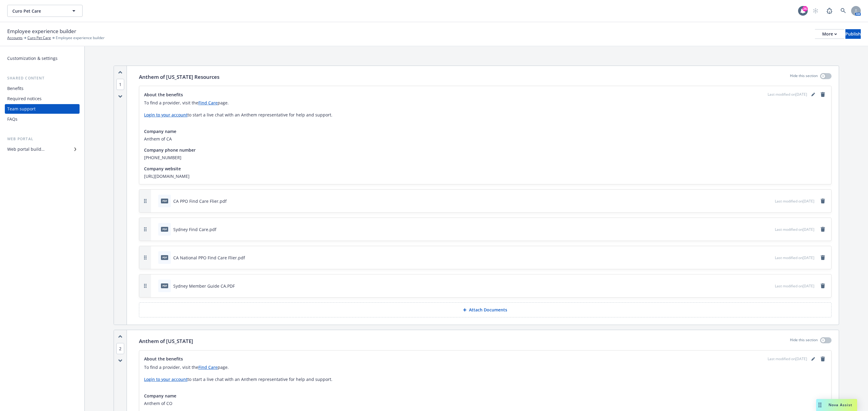 This screenshot has width=868, height=411. What do you see at coordinates (830, 34) in the screenshot?
I see `button: More` at bounding box center [830, 34].